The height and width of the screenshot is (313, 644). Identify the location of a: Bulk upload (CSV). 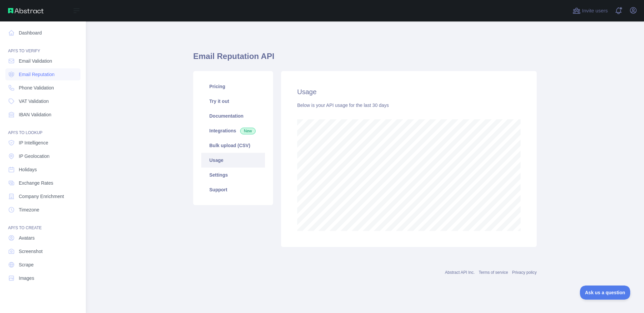
(233, 146).